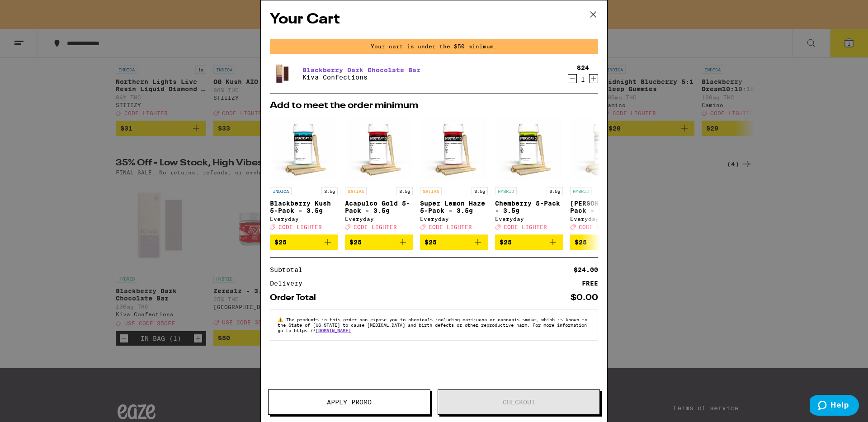 This screenshot has width=868, height=422. What do you see at coordinates (304, 207) in the screenshot?
I see `p: Blackberry Kush 5-Pack - 3.5g` at bounding box center [304, 207].